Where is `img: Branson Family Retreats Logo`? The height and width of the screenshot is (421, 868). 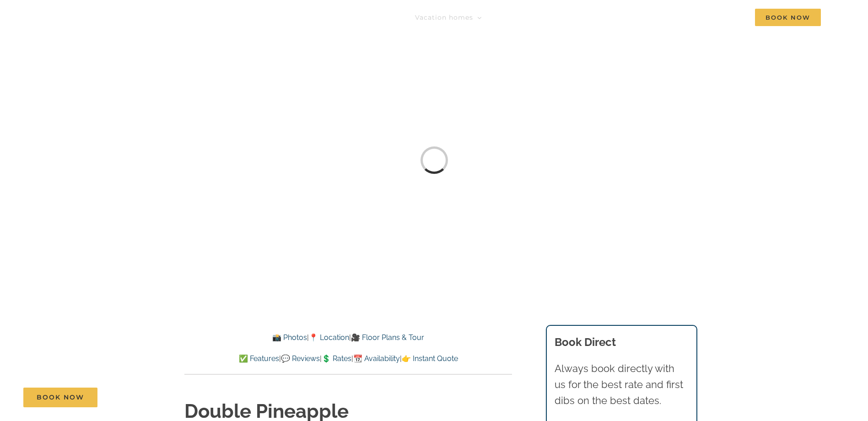 img: Branson Family Retreats Logo is located at coordinates (124, 21).